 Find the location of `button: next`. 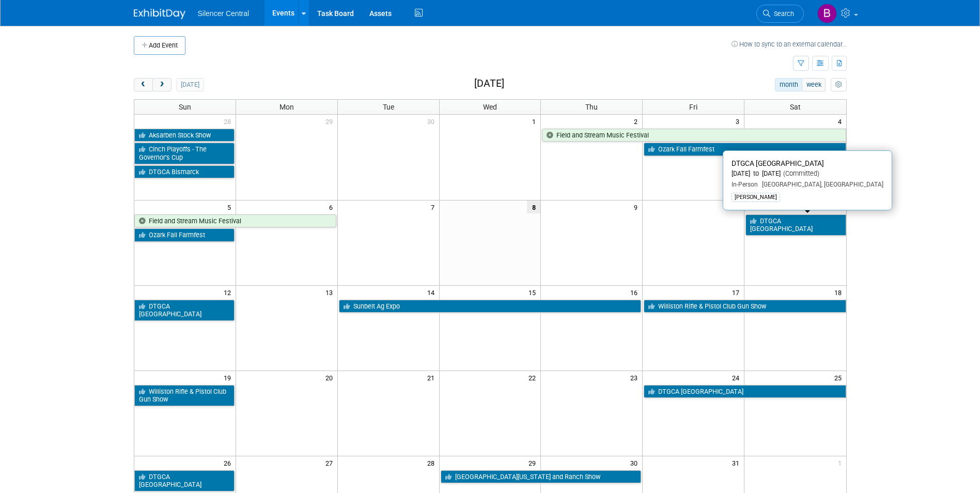

button: next is located at coordinates (162, 85).